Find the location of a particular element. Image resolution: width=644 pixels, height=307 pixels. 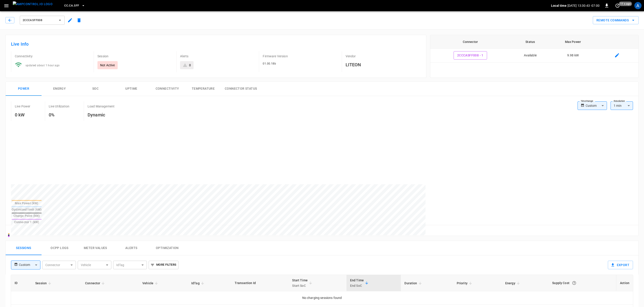

span: Duration is located at coordinates (414, 283).